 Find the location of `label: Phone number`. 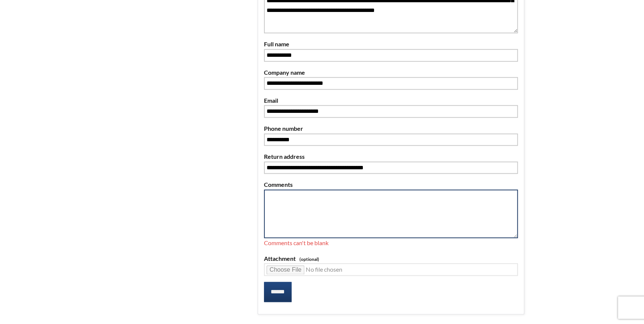

label: Phone number is located at coordinates (391, 128).